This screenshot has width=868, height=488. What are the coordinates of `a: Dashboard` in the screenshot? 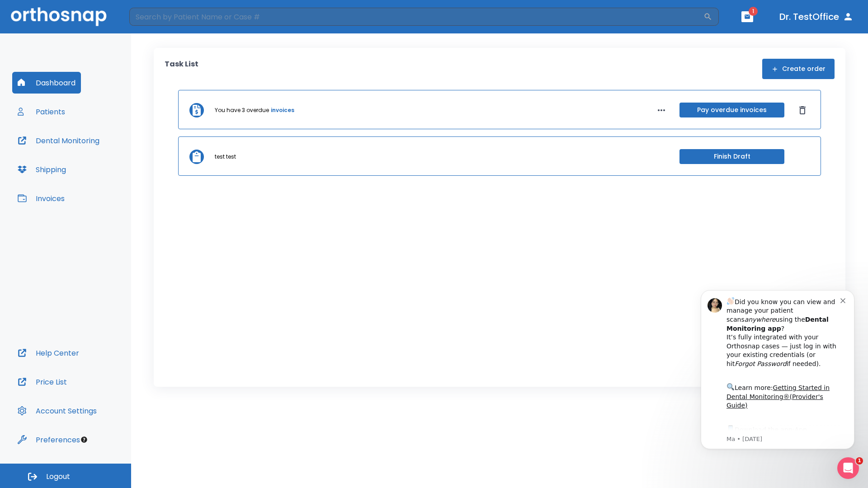 It's located at (46, 83).